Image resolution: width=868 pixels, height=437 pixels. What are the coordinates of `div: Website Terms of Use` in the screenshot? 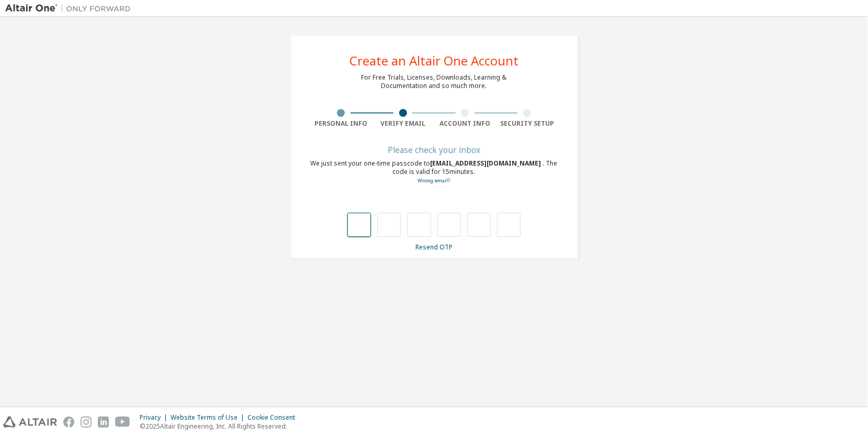 It's located at (209, 417).